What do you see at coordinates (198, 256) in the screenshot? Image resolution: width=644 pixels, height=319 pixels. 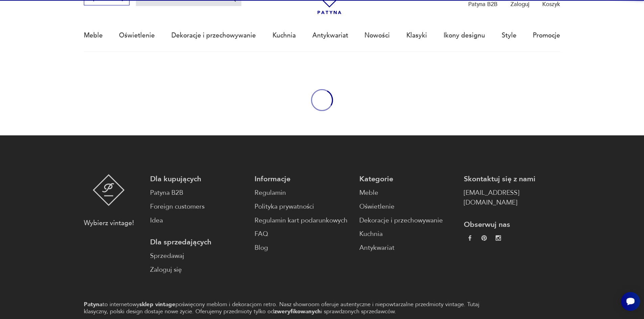 I see `a: Sprzedawaj` at bounding box center [198, 256].